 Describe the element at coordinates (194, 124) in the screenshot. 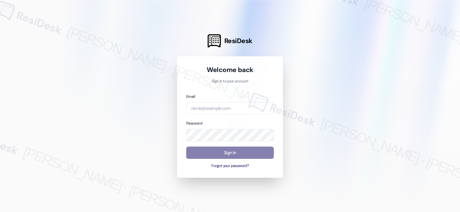

I see `label: Password` at that location.